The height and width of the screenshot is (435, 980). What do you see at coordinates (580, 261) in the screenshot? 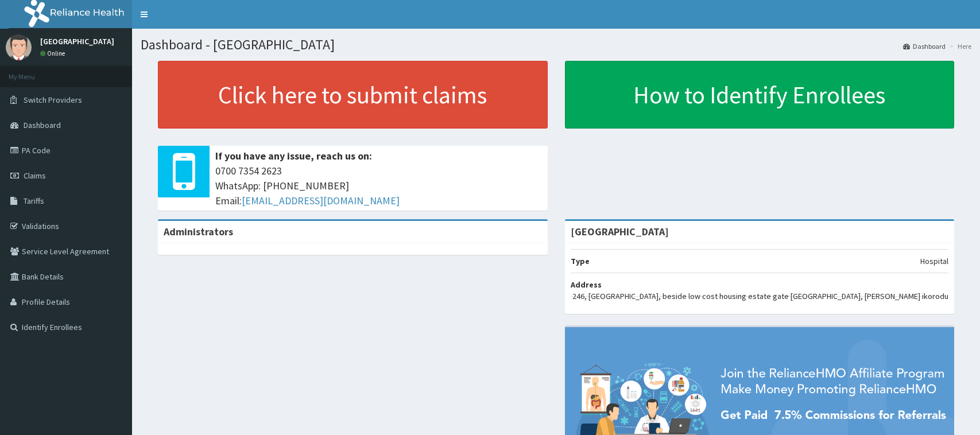
I see `b: Type` at bounding box center [580, 261].